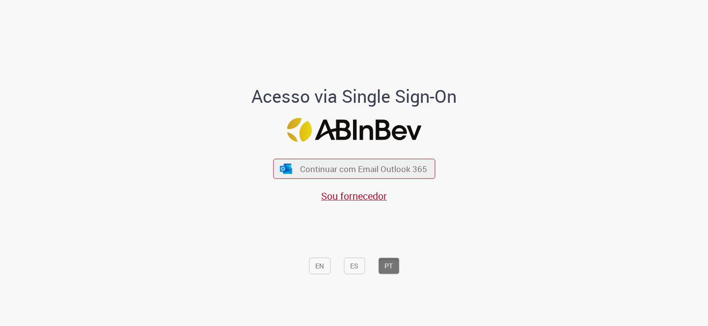  I want to click on img: ícone Azure/Microsoft 360, so click(286, 168).